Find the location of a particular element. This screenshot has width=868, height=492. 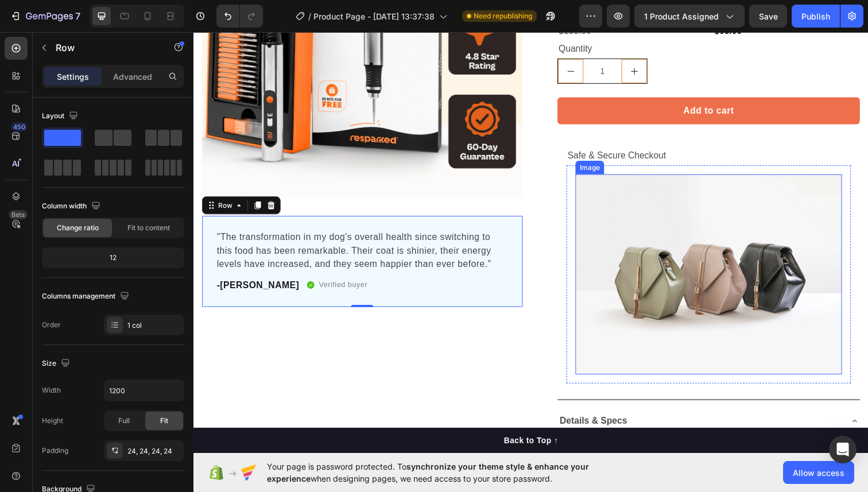

span: Need republishing is located at coordinates (503, 16).